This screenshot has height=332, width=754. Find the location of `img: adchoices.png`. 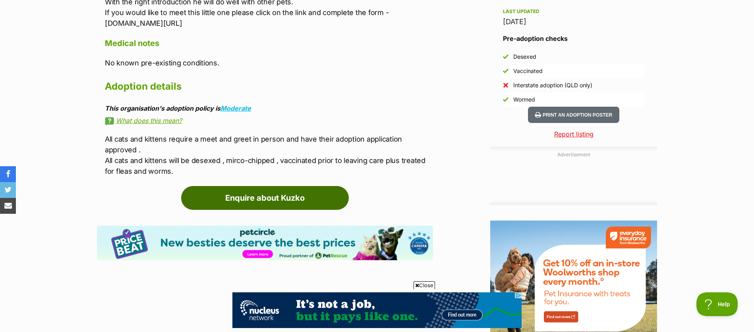

img: adchoices.png is located at coordinates (286, 3).